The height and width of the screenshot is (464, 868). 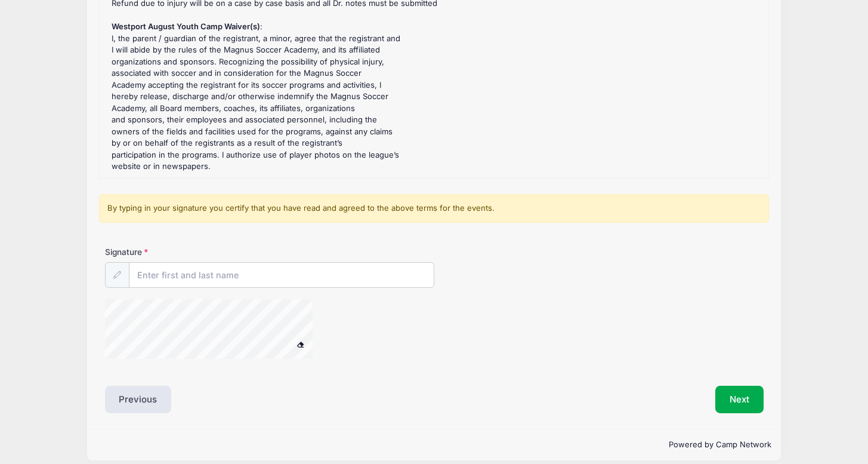 What do you see at coordinates (739, 399) in the screenshot?
I see `button: Next` at bounding box center [739, 399].